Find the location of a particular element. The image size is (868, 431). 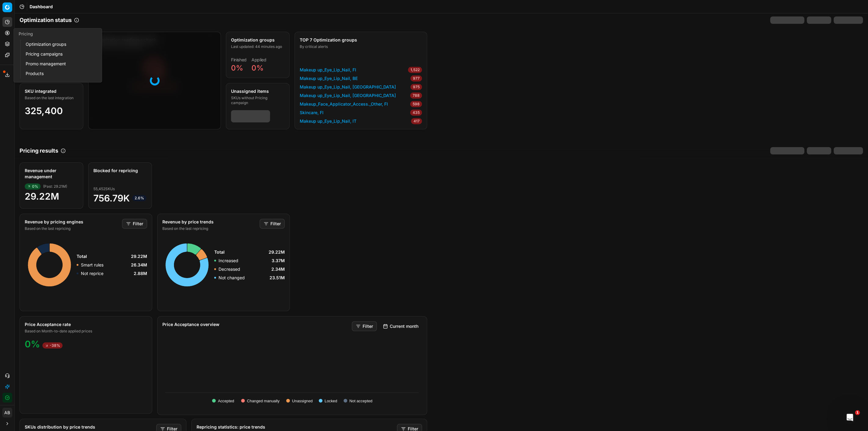

span: 1 is located at coordinates (857, 413).